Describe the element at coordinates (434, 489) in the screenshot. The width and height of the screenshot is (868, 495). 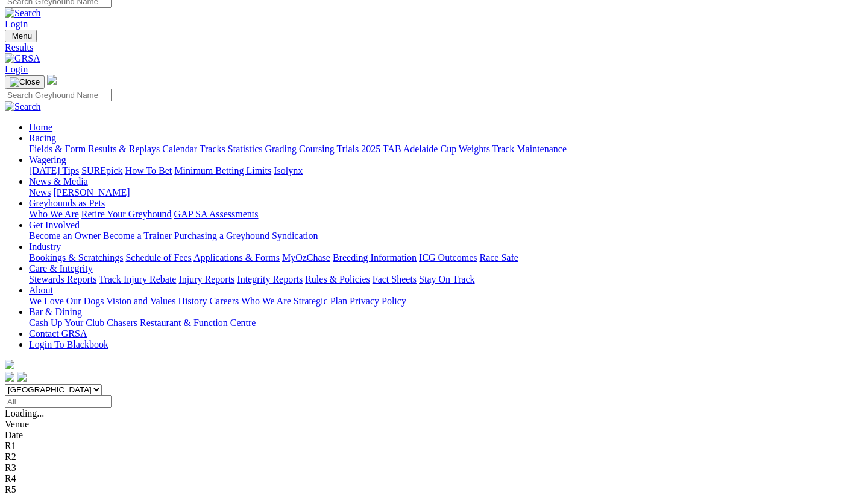
I see `div: R5` at that location.